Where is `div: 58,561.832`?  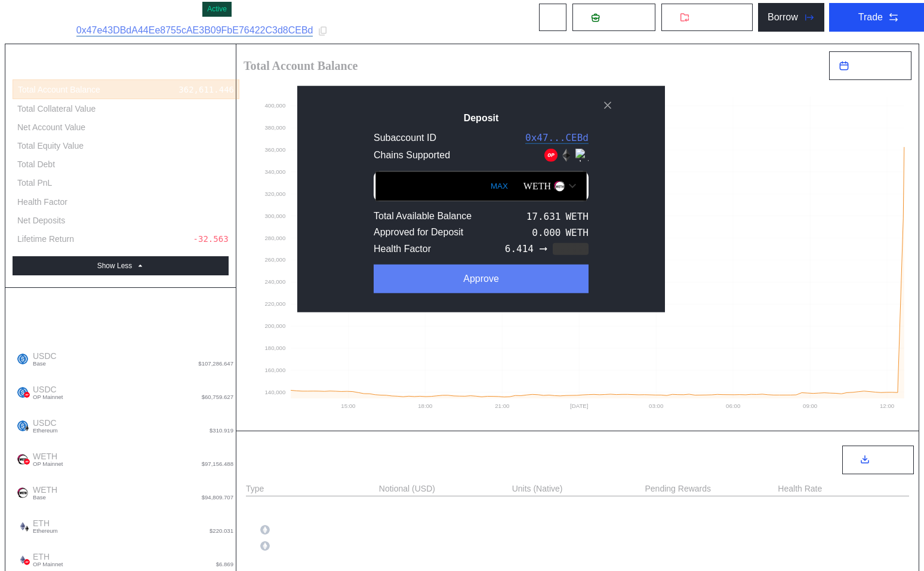
div: 58,561.832 is located at coordinates (404, 530).